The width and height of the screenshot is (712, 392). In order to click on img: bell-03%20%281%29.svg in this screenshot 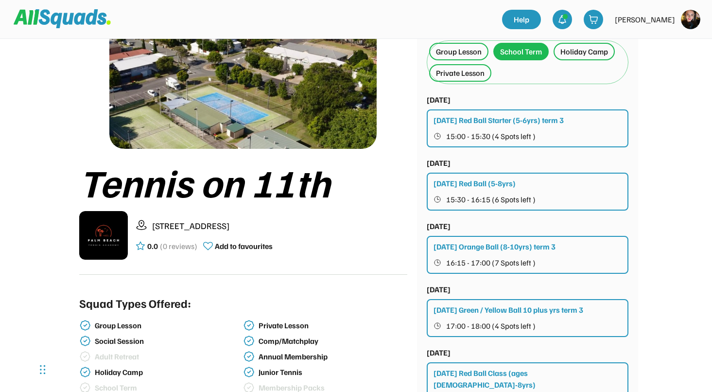, I will do `click(563, 19)`.